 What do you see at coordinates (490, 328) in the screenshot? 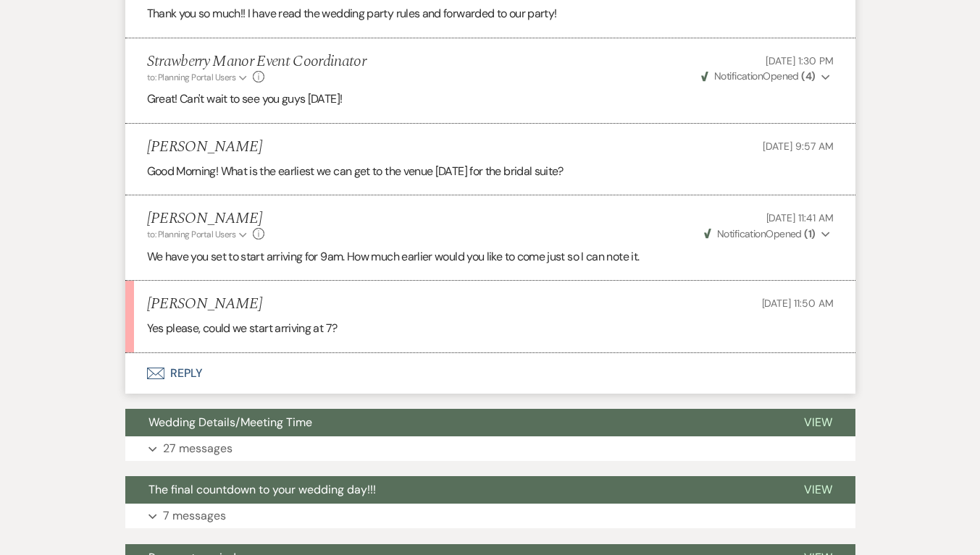
I see `p: Yes please, could we start arriving at 7?` at bounding box center [490, 328].